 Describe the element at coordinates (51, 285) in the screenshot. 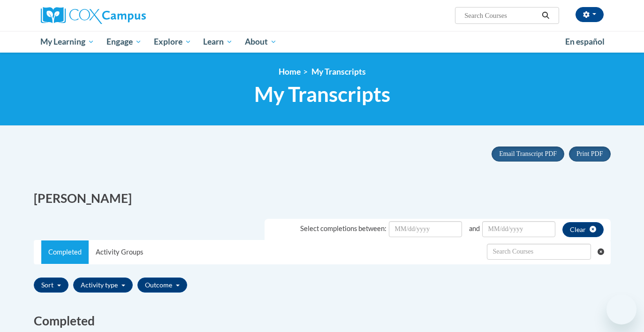

I see `button: Sort` at that location.